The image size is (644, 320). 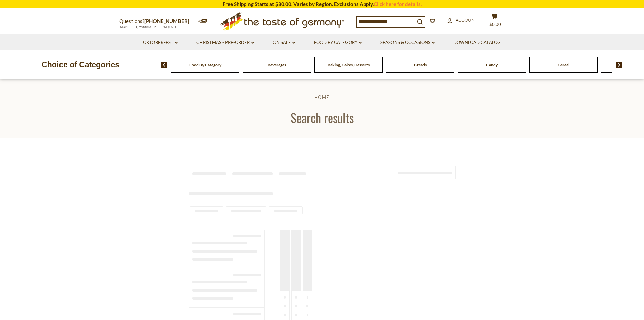 I want to click on a: Beverages, so click(x=277, y=65).